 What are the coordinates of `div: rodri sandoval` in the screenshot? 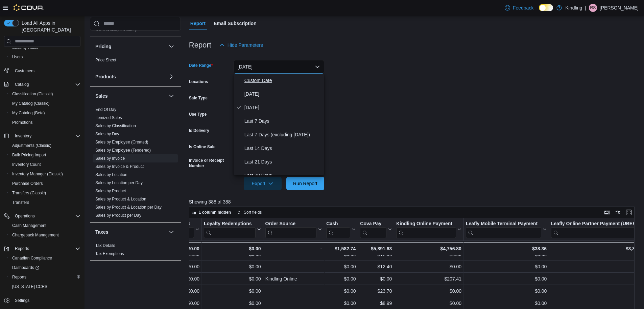 It's located at (593, 8).